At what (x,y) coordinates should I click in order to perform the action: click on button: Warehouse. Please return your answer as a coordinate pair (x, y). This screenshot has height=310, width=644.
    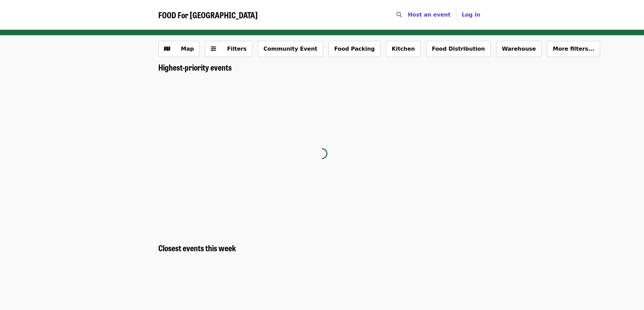
    Looking at the image, I should click on (519, 49).